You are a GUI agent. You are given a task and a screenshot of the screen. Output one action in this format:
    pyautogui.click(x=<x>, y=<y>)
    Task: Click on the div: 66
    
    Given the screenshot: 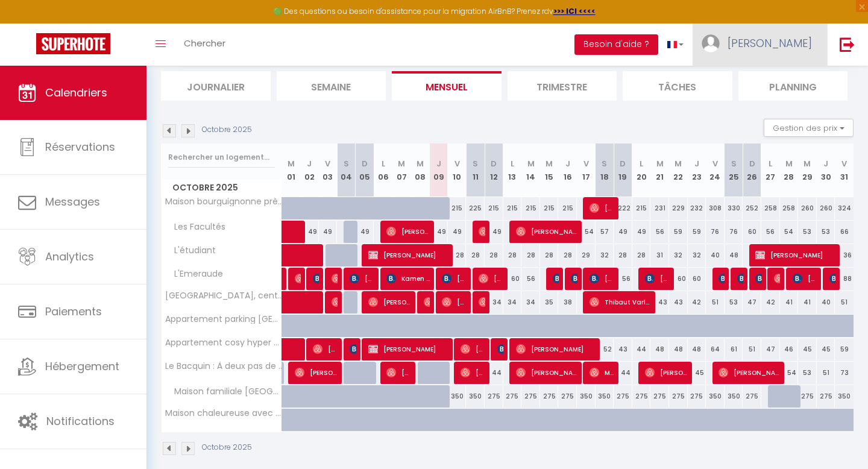 What is the action you would take?
    pyautogui.click(x=844, y=231)
    